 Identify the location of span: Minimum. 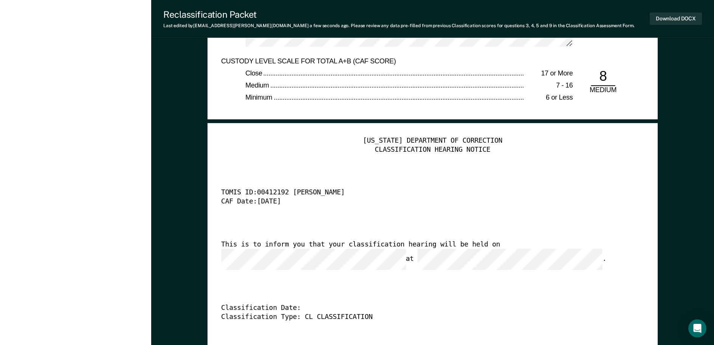
(259, 97).